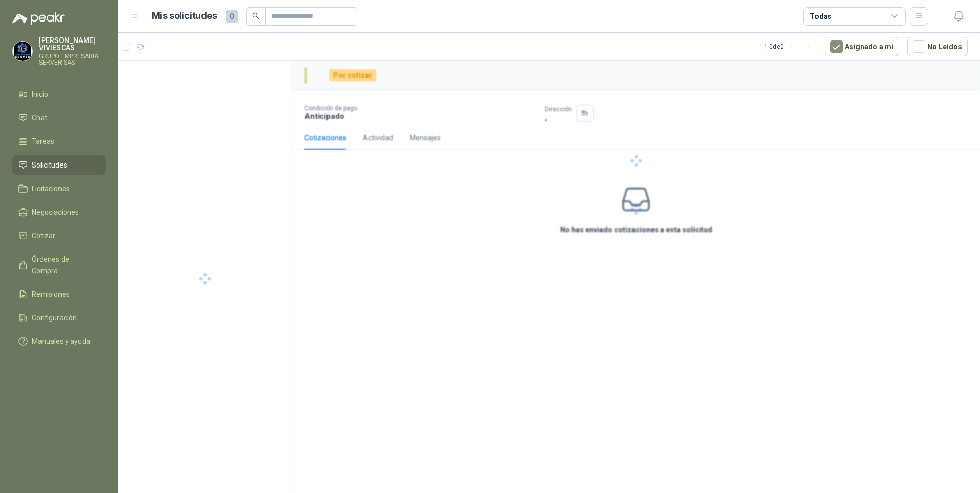  I want to click on a: Inicio, so click(59, 94).